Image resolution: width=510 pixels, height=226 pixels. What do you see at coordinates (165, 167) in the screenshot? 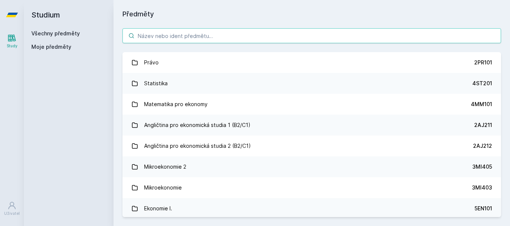
I see `div: Mikroekonomie 2` at bounding box center [165, 167].